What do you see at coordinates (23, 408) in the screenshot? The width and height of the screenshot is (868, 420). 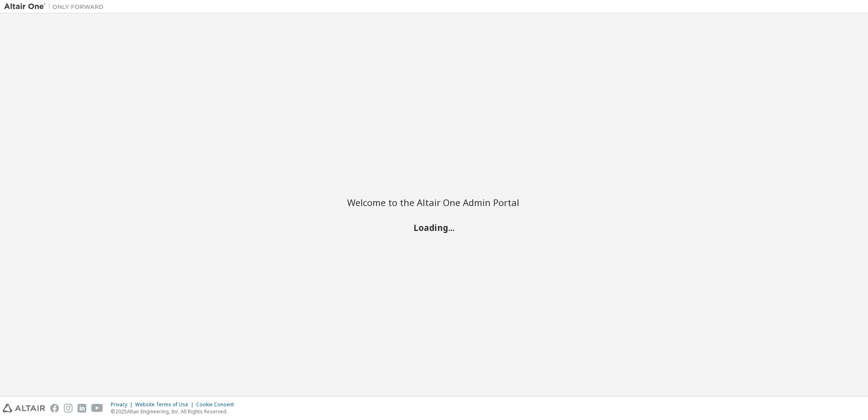 I see `img: altair_logo.svg` at bounding box center [23, 408].